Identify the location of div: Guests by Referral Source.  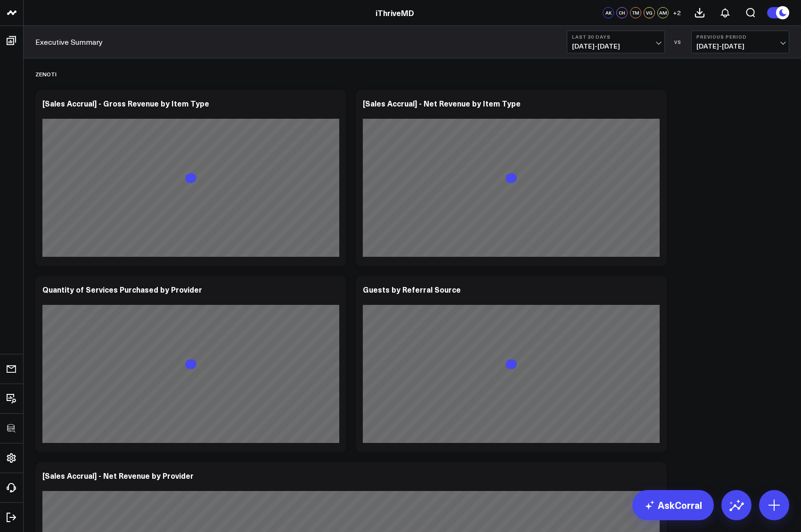
(412, 289).